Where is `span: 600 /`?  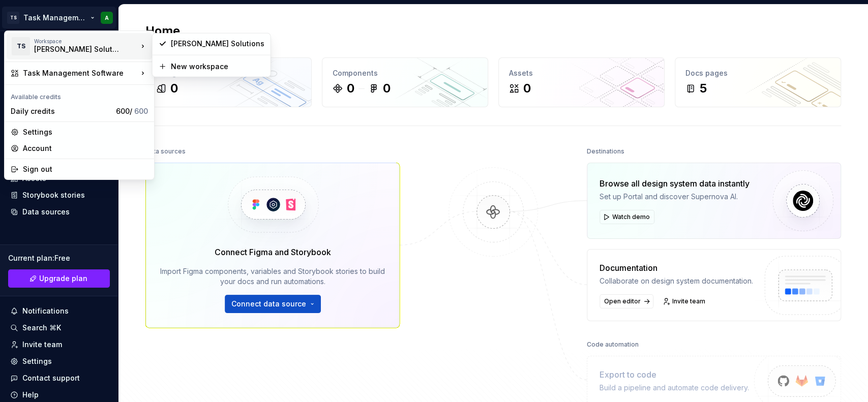 span: 600 / is located at coordinates (131, 111).